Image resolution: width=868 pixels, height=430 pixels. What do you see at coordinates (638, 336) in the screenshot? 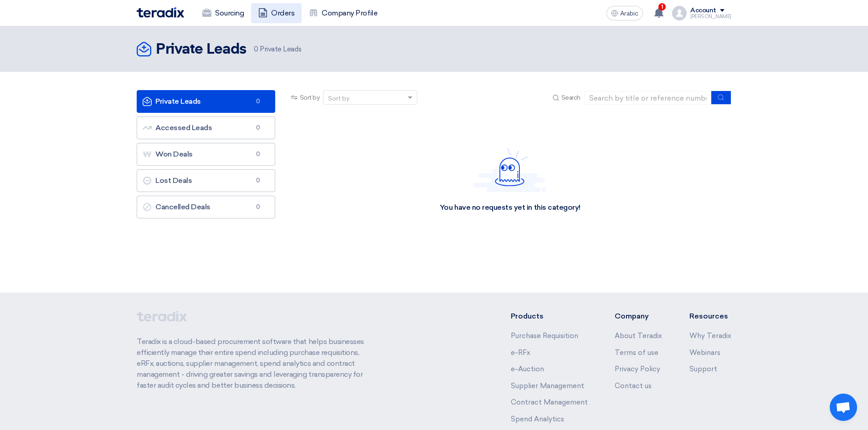
I see `a: About Teradix` at bounding box center [638, 336].